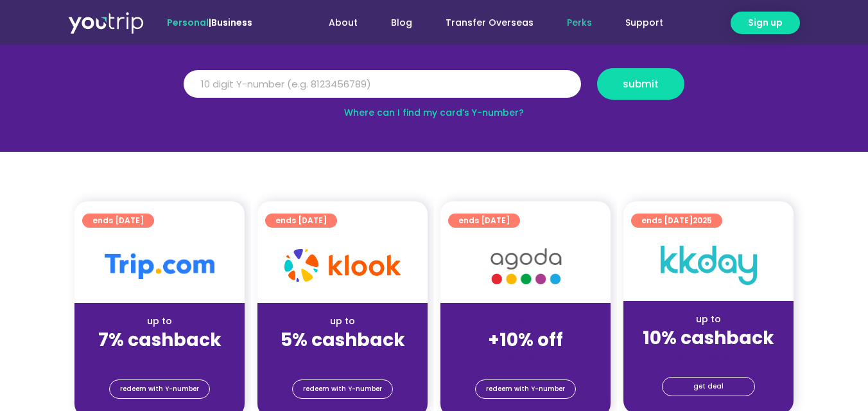  Describe the element at coordinates (434, 89) in the screenshot. I see `form: Y Number` at that location.